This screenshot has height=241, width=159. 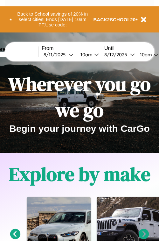 I want to click on b: BACK2SCHOOL20, so click(x=115, y=19).